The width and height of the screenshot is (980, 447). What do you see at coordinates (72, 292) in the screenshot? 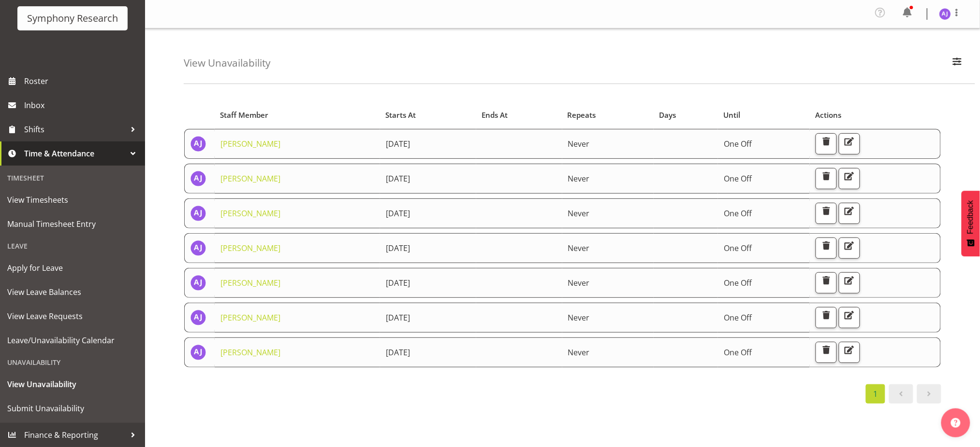
I see `span: View Leave Balances` at bounding box center [72, 292].